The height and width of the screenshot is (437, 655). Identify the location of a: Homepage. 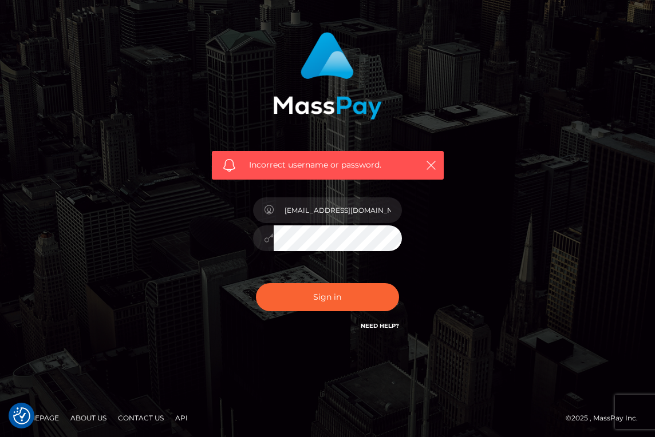
(38, 418).